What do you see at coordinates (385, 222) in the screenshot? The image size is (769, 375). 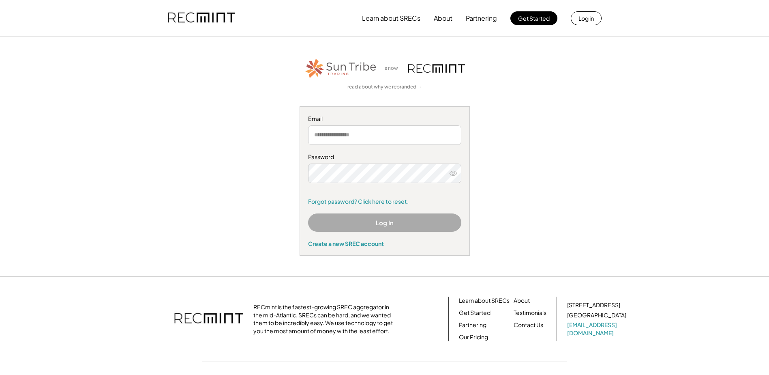 I see `button: Log In` at bounding box center [385, 222].